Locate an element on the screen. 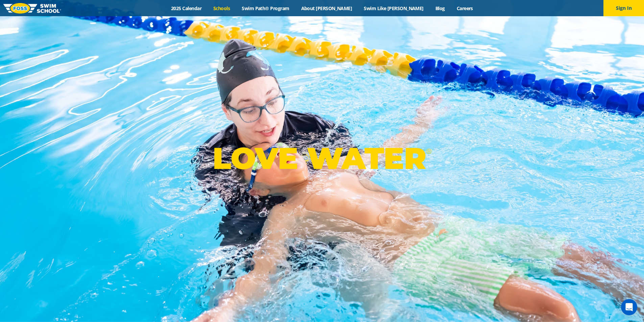  a: Careers is located at coordinates (465, 8).